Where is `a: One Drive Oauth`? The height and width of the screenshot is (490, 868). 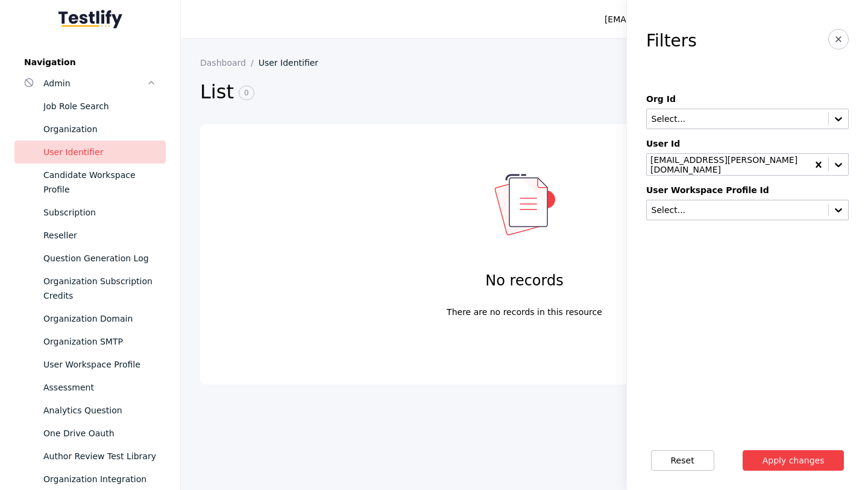
a: One Drive Oauth is located at coordinates (90, 434).